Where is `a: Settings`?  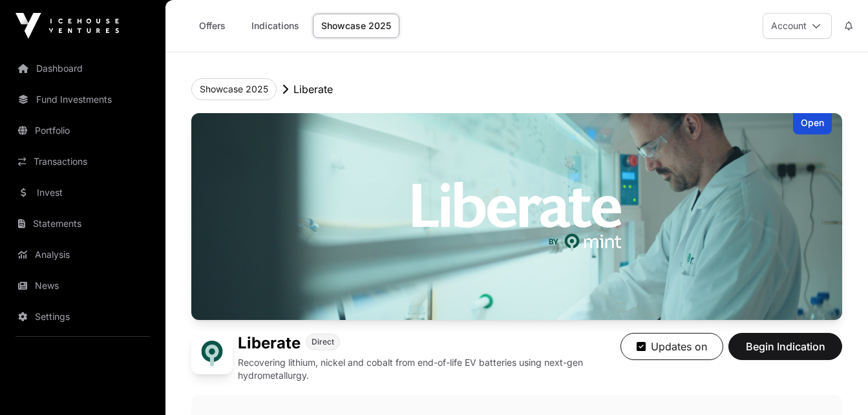 a: Settings is located at coordinates (83, 317).